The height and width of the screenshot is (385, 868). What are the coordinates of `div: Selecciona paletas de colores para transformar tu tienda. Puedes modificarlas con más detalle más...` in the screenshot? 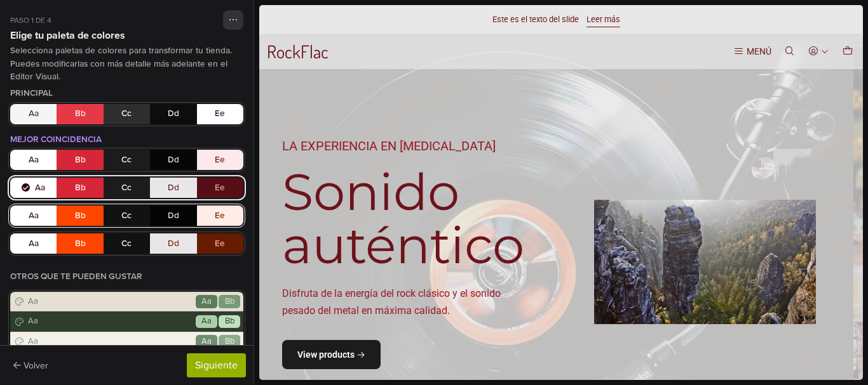 It's located at (127, 63).